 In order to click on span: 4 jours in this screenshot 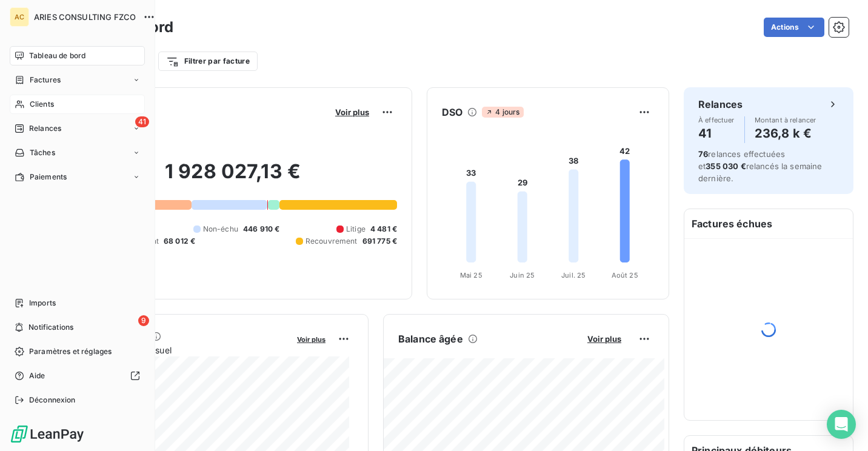, I will do `click(503, 112)`.